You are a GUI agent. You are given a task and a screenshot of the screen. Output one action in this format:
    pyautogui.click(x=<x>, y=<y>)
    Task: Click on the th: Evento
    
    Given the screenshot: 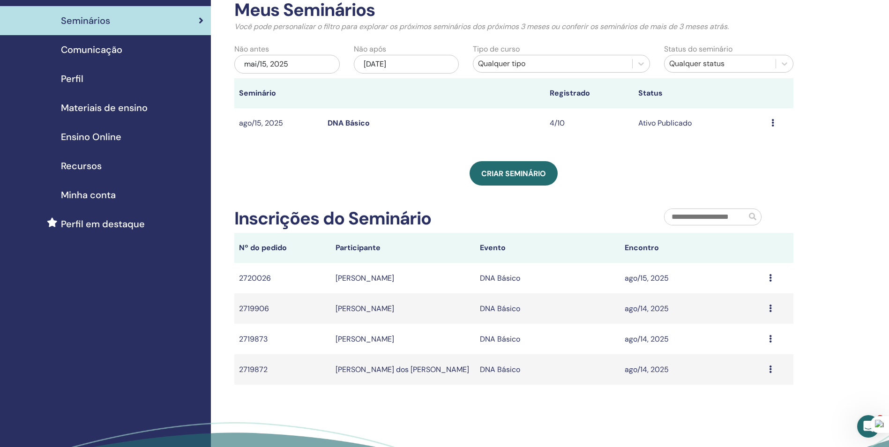 What is the action you would take?
    pyautogui.click(x=547, y=248)
    